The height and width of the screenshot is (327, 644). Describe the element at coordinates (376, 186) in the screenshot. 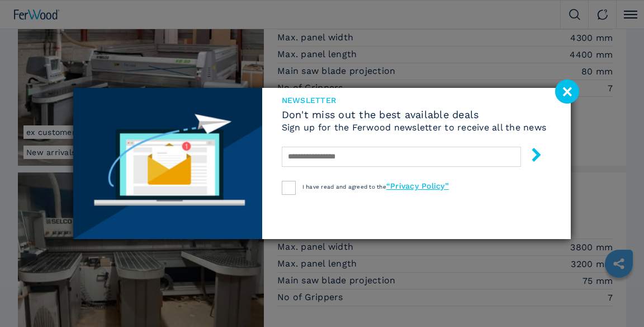

I see `span: I have read and agreed to the` at that location.